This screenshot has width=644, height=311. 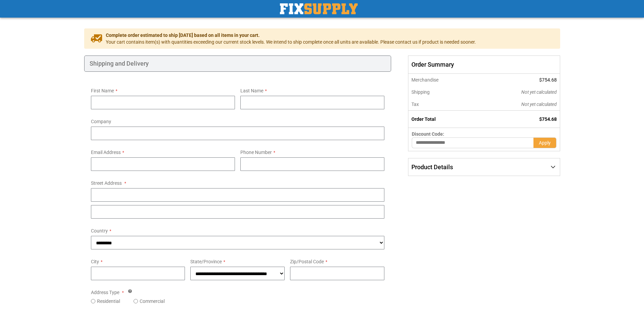 I want to click on span: State/Province, so click(x=206, y=262).